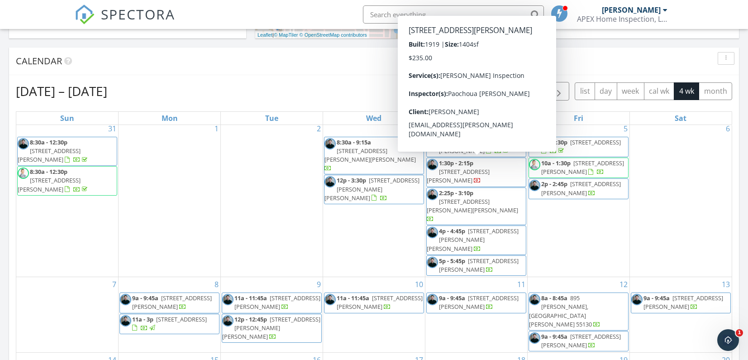  I want to click on td: Go to September 5, 2025, so click(578, 199).